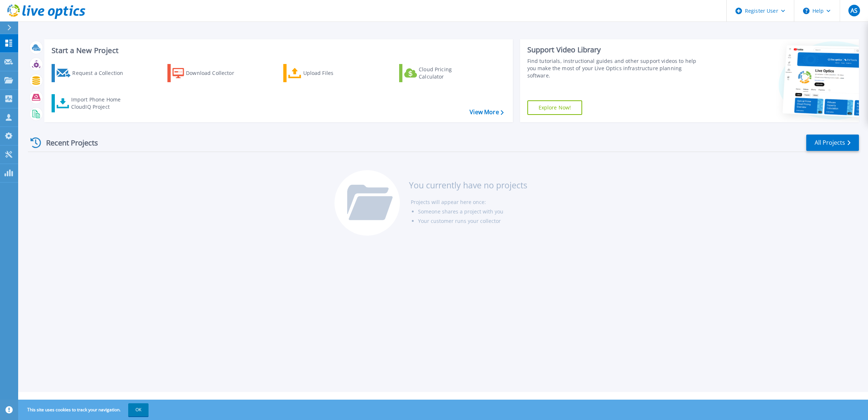 This screenshot has height=420, width=868. Describe the element at coordinates (486, 112) in the screenshot. I see `a: View More` at that location.